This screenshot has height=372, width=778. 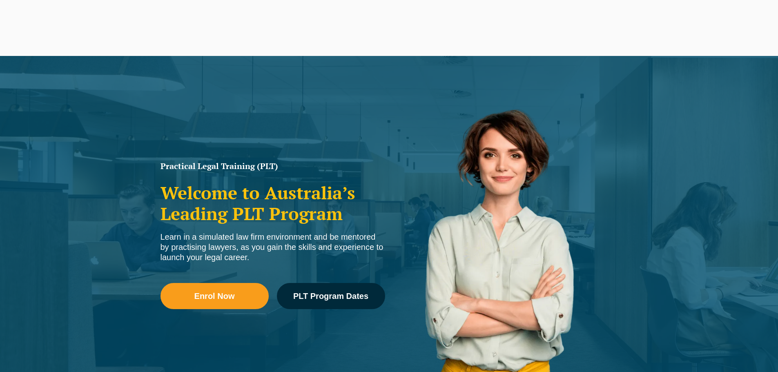 I want to click on a: PLT Program Dates, so click(x=331, y=296).